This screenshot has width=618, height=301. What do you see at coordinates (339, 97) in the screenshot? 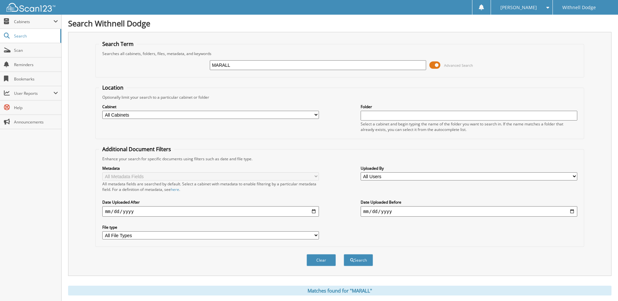
I see `div: Optionally limit your search to a particular cabinet or folder` at bounding box center [339, 97].